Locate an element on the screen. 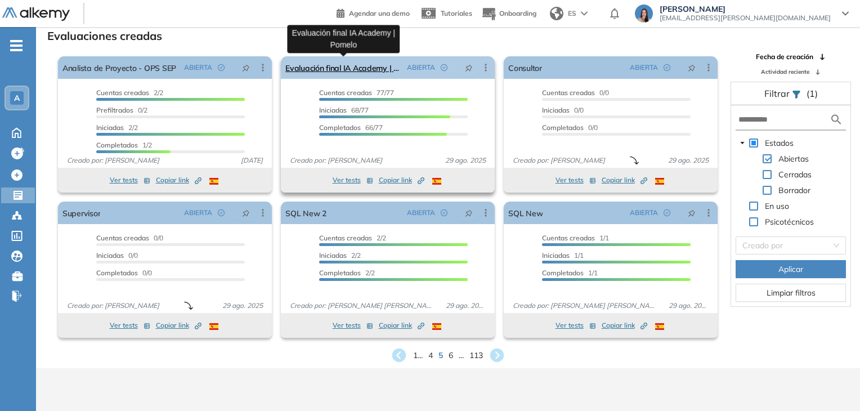  span: Agendar una demo is located at coordinates (380, 13).